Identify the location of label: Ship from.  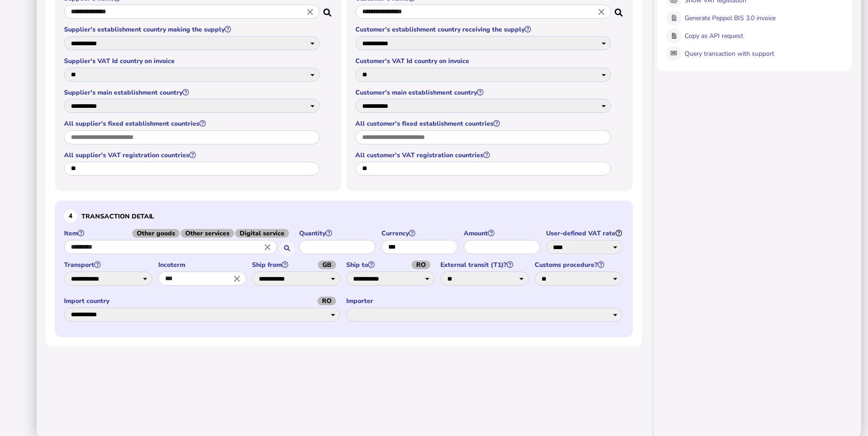
(297, 265).